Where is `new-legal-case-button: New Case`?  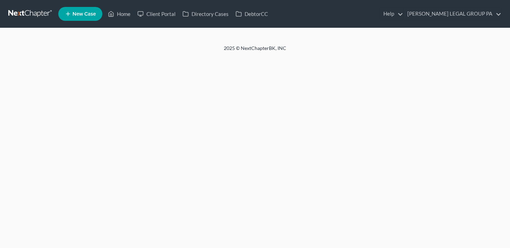 new-legal-case-button: New Case is located at coordinates (80, 14).